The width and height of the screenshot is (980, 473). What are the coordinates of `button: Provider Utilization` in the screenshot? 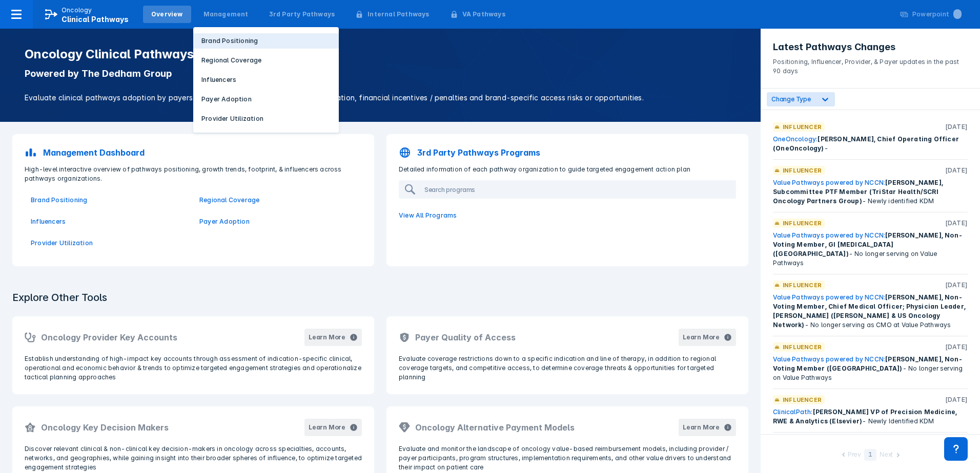 It's located at (266, 119).